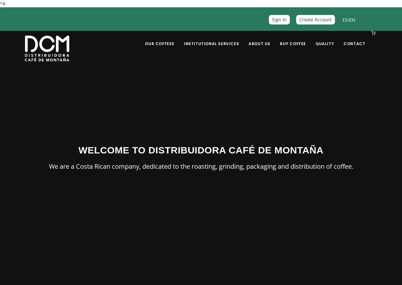 The width and height of the screenshot is (402, 285). Describe the element at coordinates (293, 39) in the screenshot. I see `a: Buy Coffee` at that location.